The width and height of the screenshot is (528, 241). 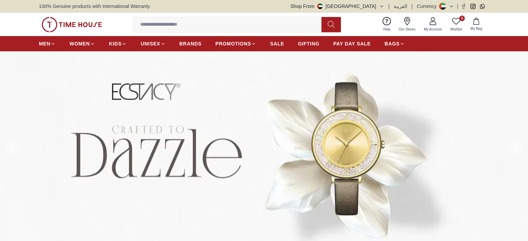 I want to click on span: BRANDS, so click(x=191, y=44).